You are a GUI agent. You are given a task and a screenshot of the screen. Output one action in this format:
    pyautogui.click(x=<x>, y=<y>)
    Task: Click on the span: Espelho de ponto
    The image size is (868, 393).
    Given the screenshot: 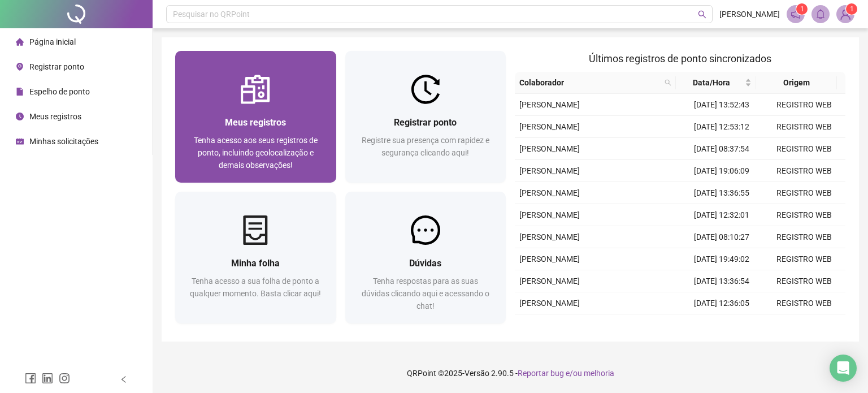 What is the action you would take?
    pyautogui.click(x=60, y=92)
    